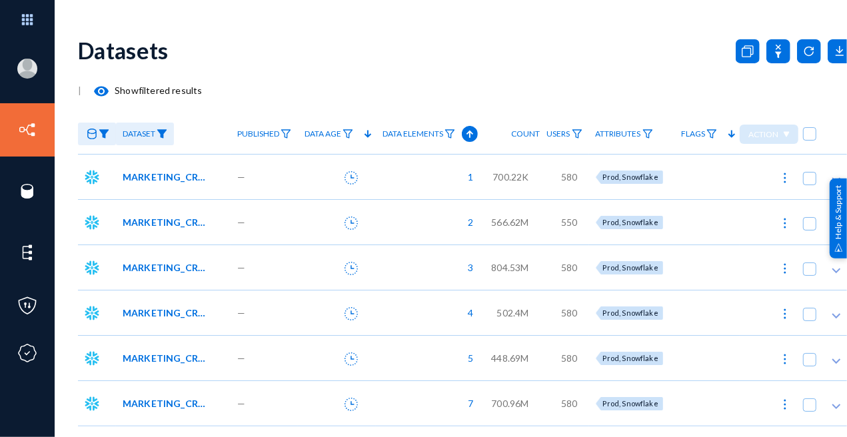 The image size is (847, 437). What do you see at coordinates (27, 19) in the screenshot?
I see `img: app launcher` at bounding box center [27, 19].